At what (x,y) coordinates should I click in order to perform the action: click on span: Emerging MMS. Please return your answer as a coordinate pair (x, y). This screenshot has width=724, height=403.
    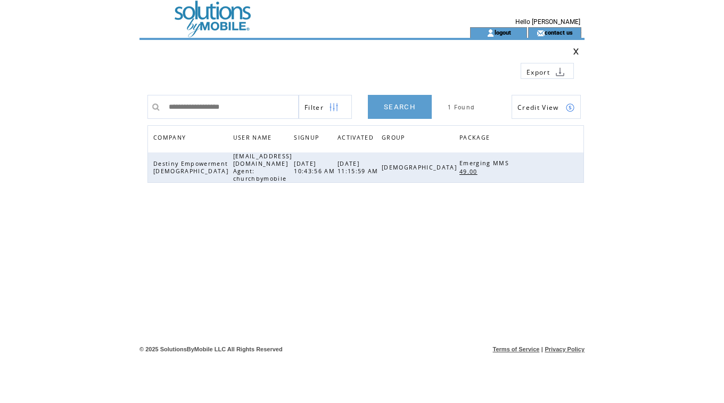
    Looking at the image, I should click on (486, 163).